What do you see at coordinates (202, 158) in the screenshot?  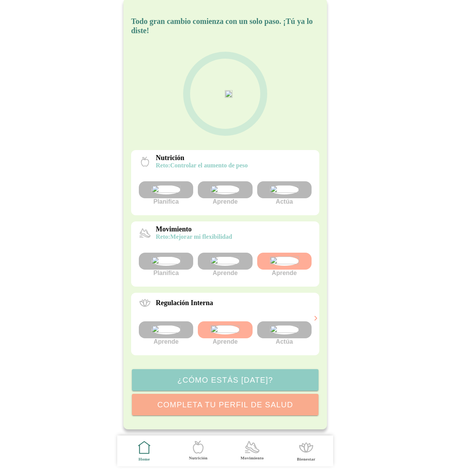 I see `p: Nutrición` at bounding box center [202, 158].